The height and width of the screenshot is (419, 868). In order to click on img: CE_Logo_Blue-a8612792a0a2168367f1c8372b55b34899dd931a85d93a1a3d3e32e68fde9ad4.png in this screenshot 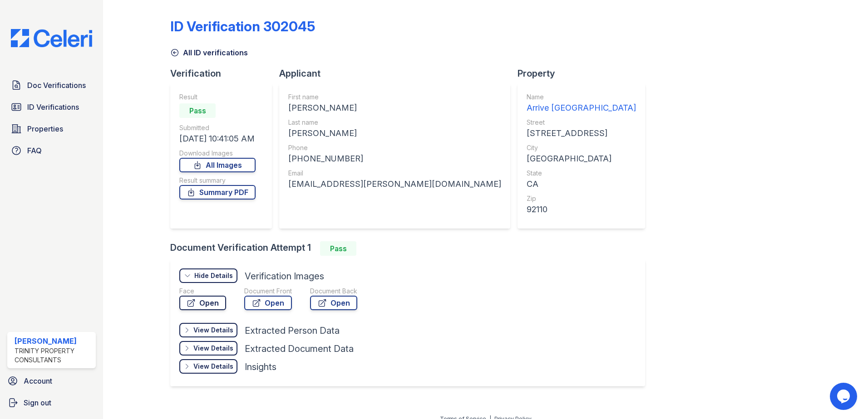, I will do `click(51, 38)`.